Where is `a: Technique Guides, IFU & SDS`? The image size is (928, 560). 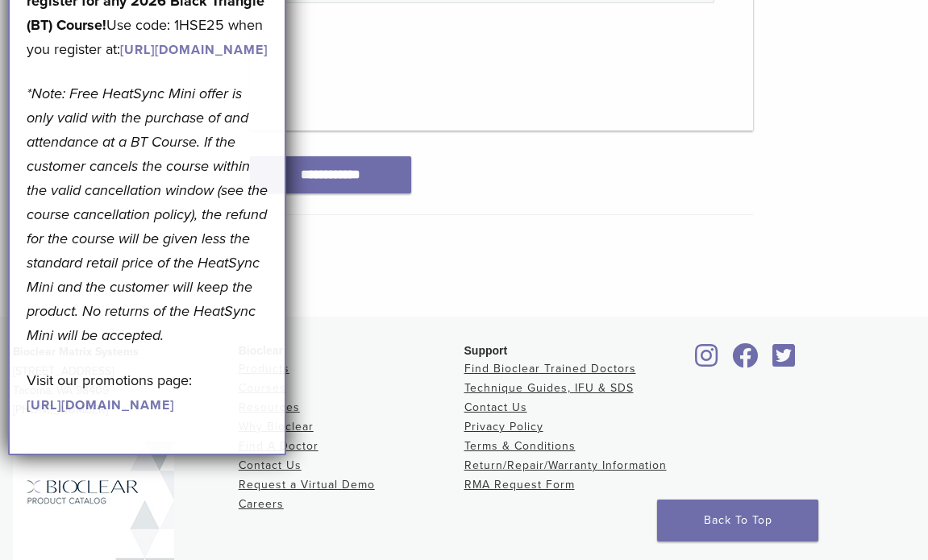
a: Technique Guides, IFU & SDS is located at coordinates (549, 387).